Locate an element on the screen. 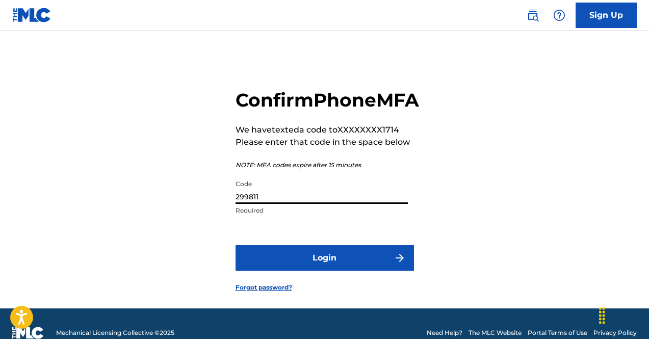  a: Sign Up is located at coordinates (606, 15).